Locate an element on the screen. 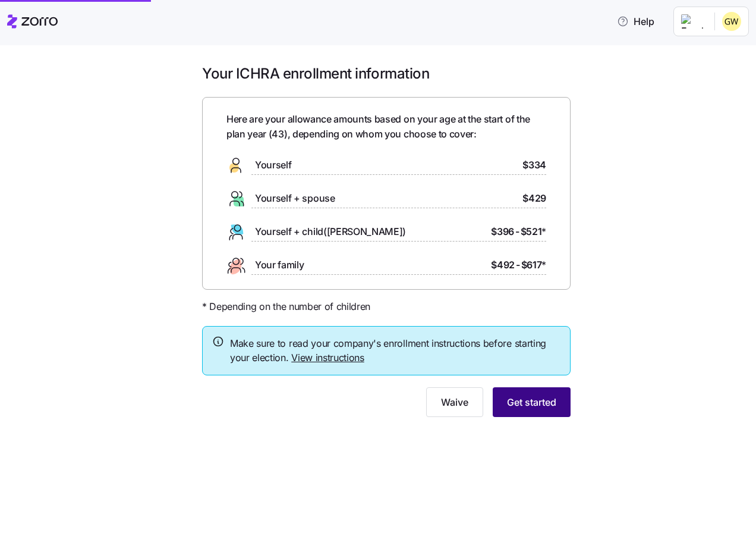  span: $396 is located at coordinates (502, 231).